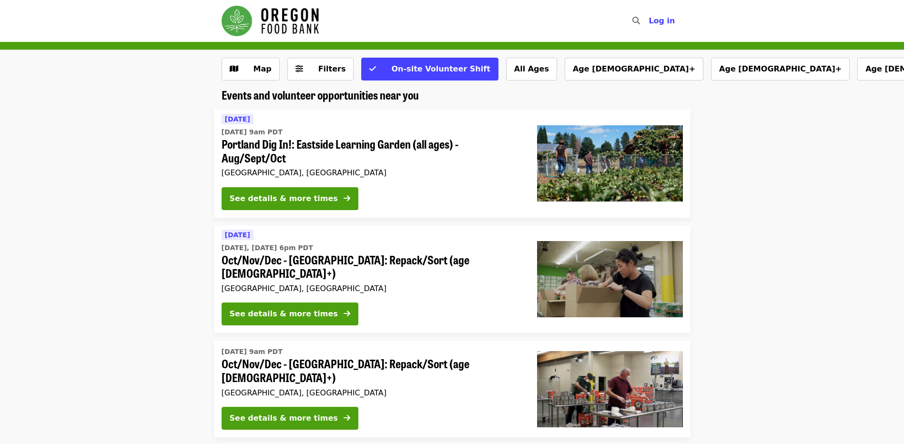 The width and height of the screenshot is (904, 444). What do you see at coordinates (636, 20) in the screenshot?
I see `i: search icon` at bounding box center [636, 20].